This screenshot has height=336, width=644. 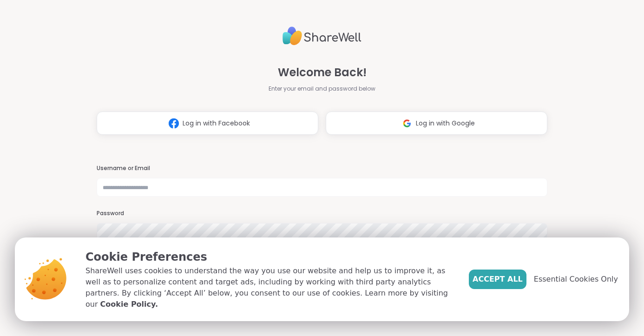 I want to click on button: Log in with Facebook, so click(x=207, y=123).